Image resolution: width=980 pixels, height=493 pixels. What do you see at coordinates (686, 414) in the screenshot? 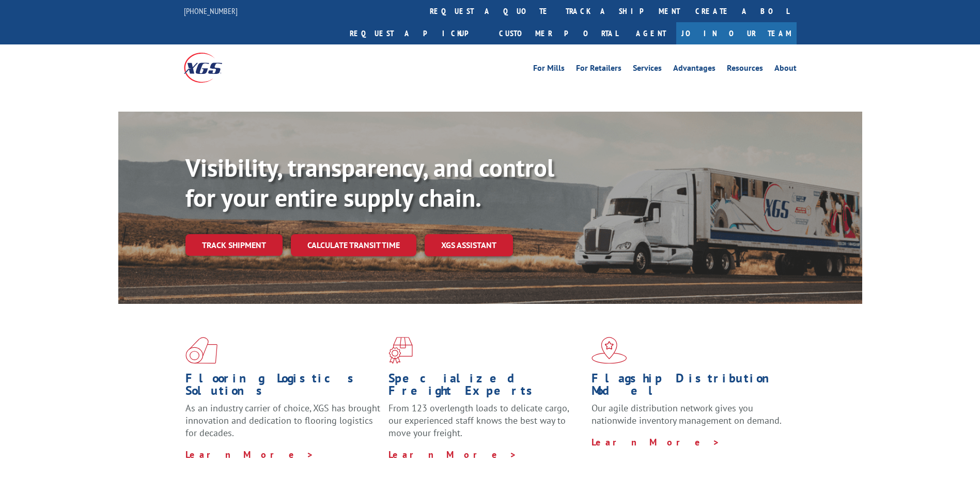
I see `span: Our agile distribution network gives you nationwide inventory management on demand.` at bounding box center [686, 414].